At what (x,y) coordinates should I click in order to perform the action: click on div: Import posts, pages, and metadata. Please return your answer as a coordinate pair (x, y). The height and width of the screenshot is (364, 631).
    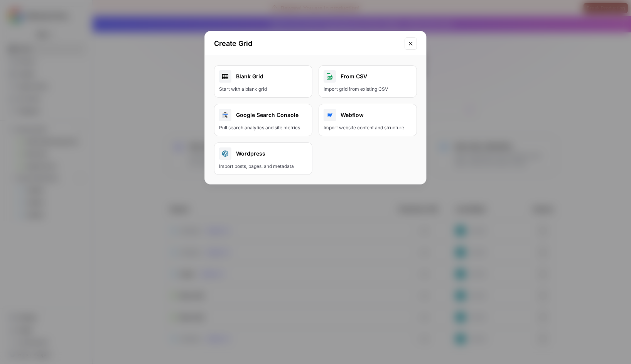
    Looking at the image, I should click on (263, 166).